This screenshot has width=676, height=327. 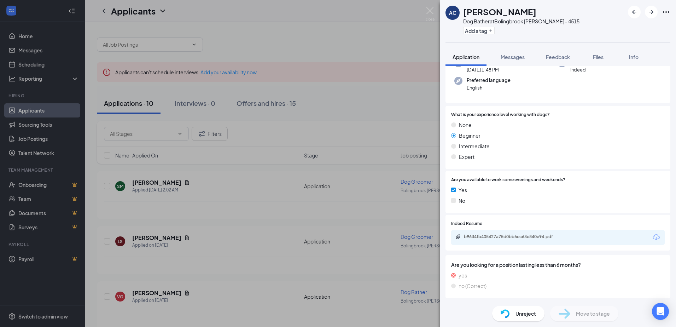 I want to click on span: no (Correct), so click(x=472, y=286).